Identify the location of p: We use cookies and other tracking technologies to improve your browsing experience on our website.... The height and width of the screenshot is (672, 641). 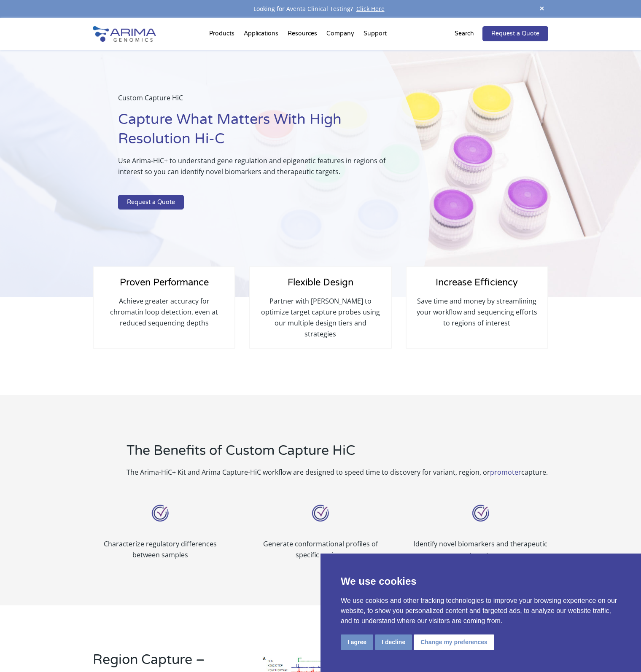
(481, 611).